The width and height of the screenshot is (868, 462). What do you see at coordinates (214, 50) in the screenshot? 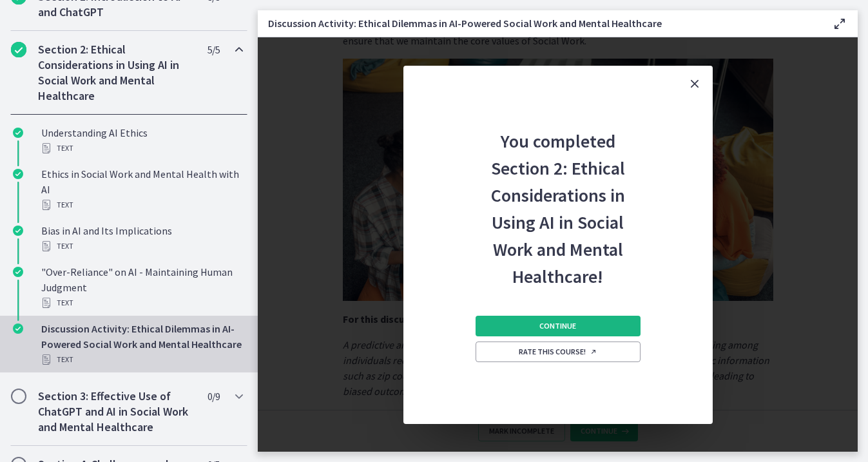
I see `span: 5 / 5` at bounding box center [214, 50].